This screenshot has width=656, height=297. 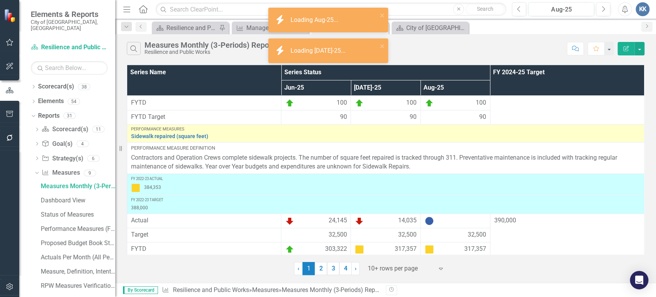 What do you see at coordinates (78, 200) in the screenshot?
I see `div: Dashboard View` at bounding box center [78, 200].